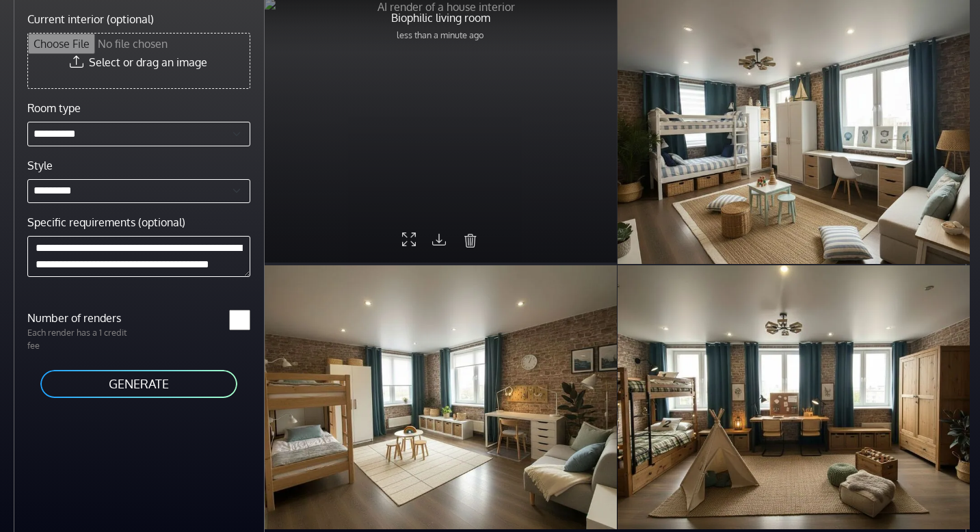 This screenshot has width=980, height=532. What do you see at coordinates (441, 35) in the screenshot?
I see `p: less than a minute ago` at bounding box center [441, 35].